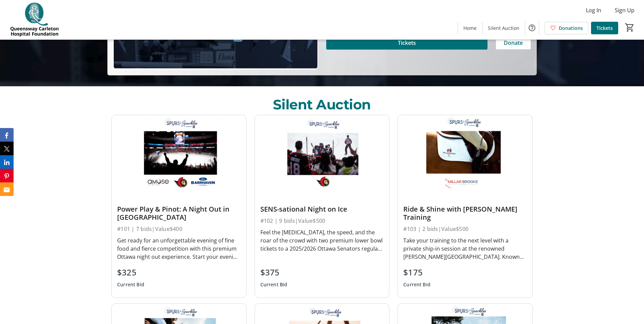 Image resolution: width=644 pixels, height=324 pixels. Describe the element at coordinates (594, 10) in the screenshot. I see `span: Log In` at that location.